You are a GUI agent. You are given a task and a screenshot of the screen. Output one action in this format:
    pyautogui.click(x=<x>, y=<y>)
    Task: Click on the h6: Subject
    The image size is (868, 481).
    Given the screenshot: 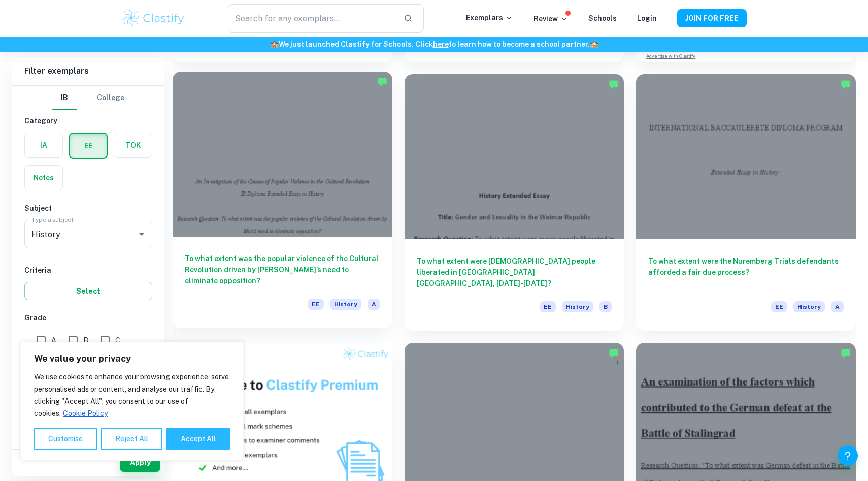 What is the action you would take?
    pyautogui.click(x=88, y=208)
    